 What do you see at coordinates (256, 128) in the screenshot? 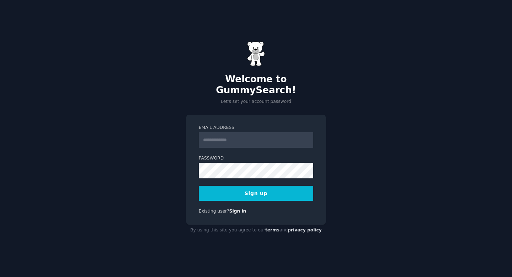
I see `label: Email Address` at bounding box center [256, 128].